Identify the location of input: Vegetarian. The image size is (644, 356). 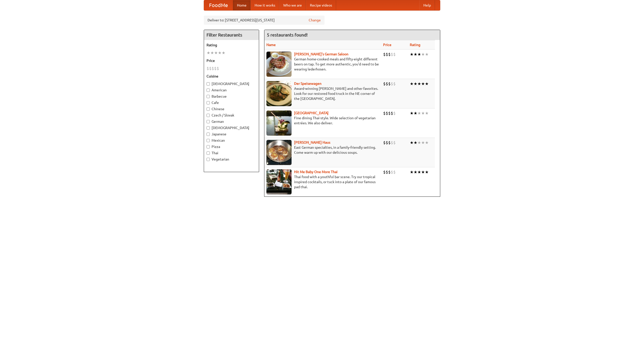
(208, 159).